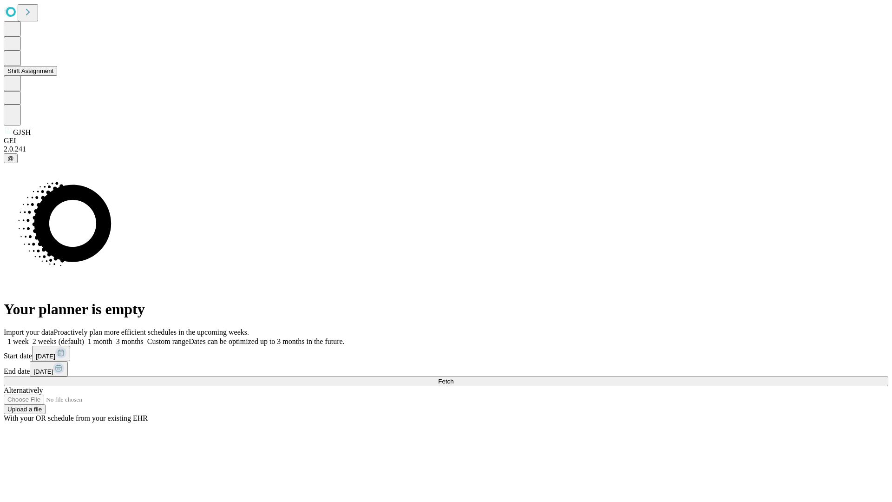  Describe the element at coordinates (76, 417) in the screenshot. I see `span: With your OR schedule from your existing EHR` at that location.